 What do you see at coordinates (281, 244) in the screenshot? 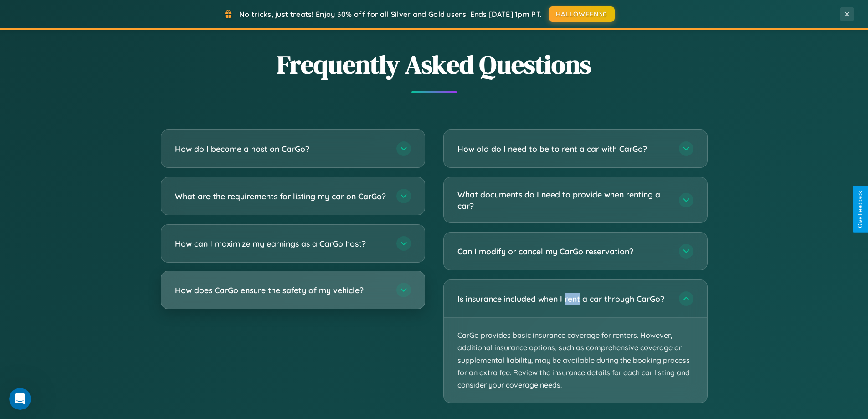
I see `h3: How can I maximize my earnings as a CarGo host?` at bounding box center [281, 244].